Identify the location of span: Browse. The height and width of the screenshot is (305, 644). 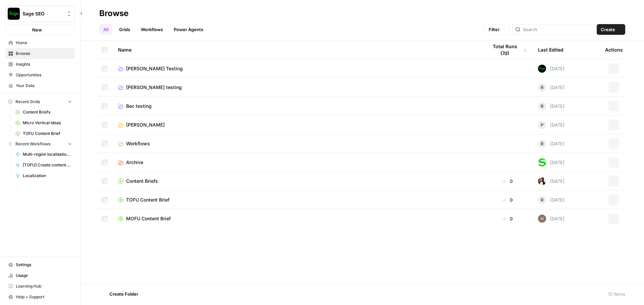
(43, 54).